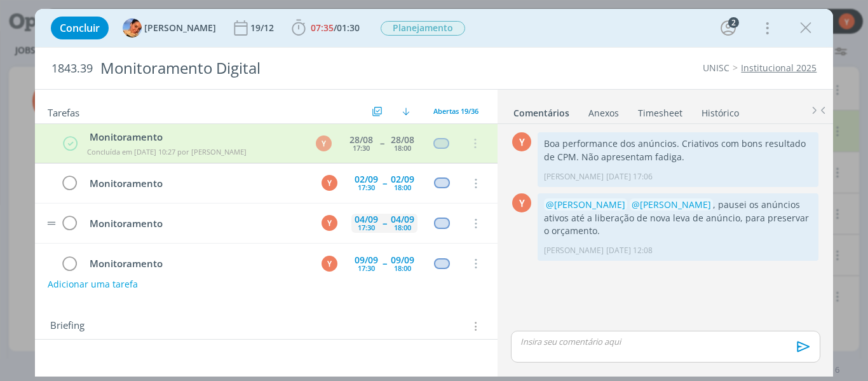 The width and height of the screenshot is (868, 381). Describe the element at coordinates (720, 110) in the screenshot. I see `a: Histórico` at that location.